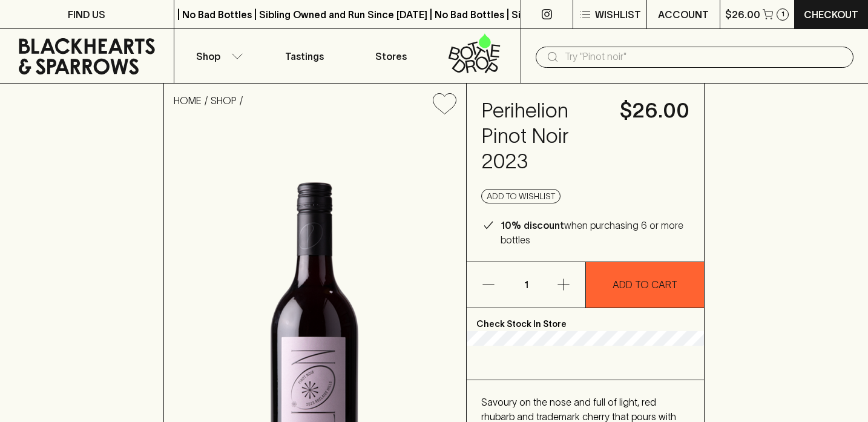 The height and width of the screenshot is (422, 868). What do you see at coordinates (683, 14) in the screenshot?
I see `p: ACCOUNT` at bounding box center [683, 14].